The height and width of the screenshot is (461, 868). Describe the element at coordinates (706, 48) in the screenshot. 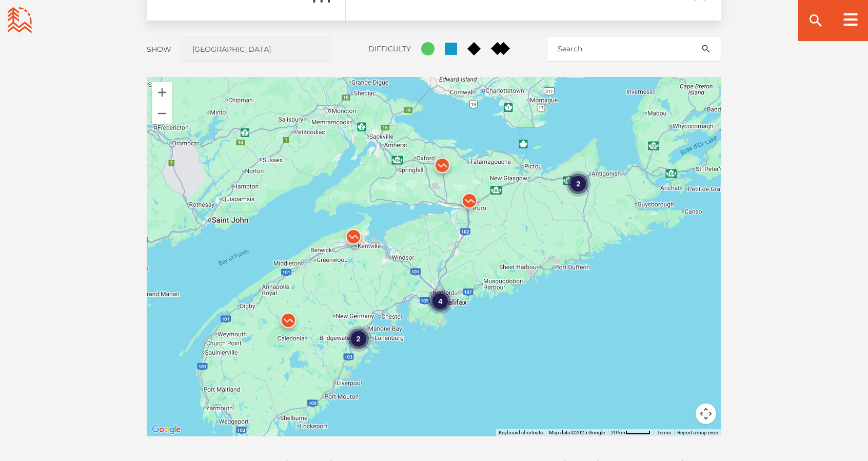

I see `button: search` at that location.